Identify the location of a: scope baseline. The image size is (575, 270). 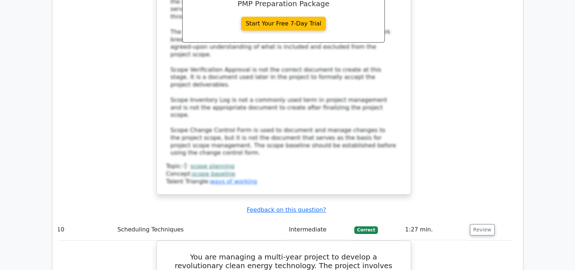
(213, 173).